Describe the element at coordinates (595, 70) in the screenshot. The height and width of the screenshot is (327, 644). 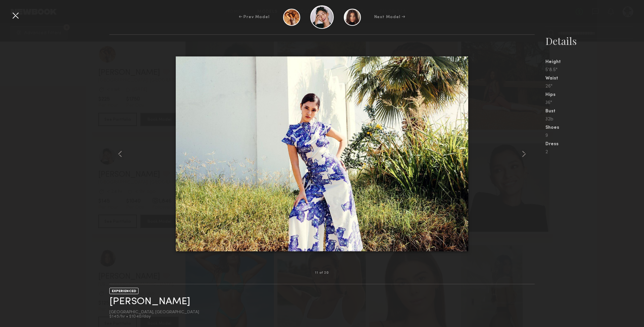
I see `div: 5'8.5"` at that location.